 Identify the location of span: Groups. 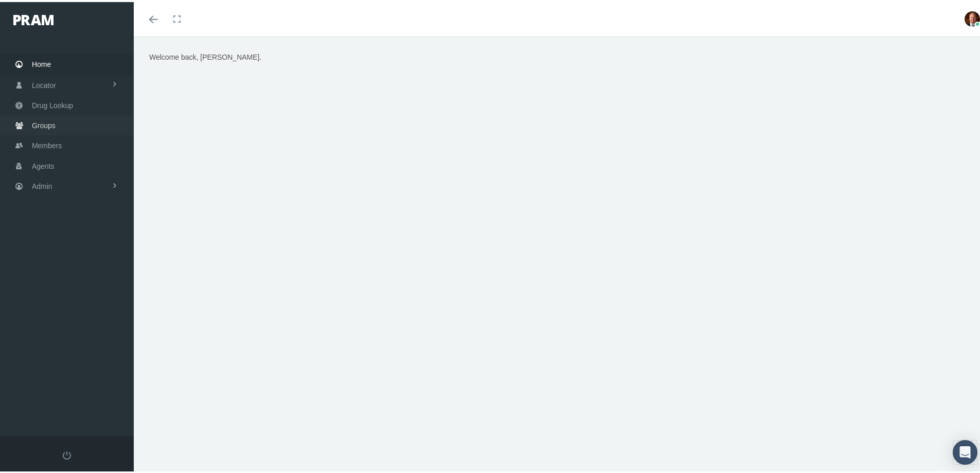
(44, 124).